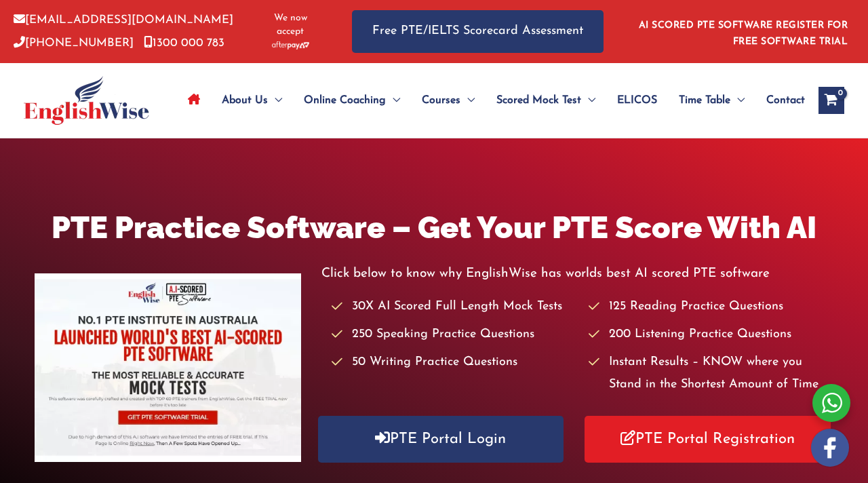 The height and width of the screenshot is (483, 868). Describe the element at coordinates (491, 100) in the screenshot. I see `nav: Site Navigation: Main Menu` at that location.